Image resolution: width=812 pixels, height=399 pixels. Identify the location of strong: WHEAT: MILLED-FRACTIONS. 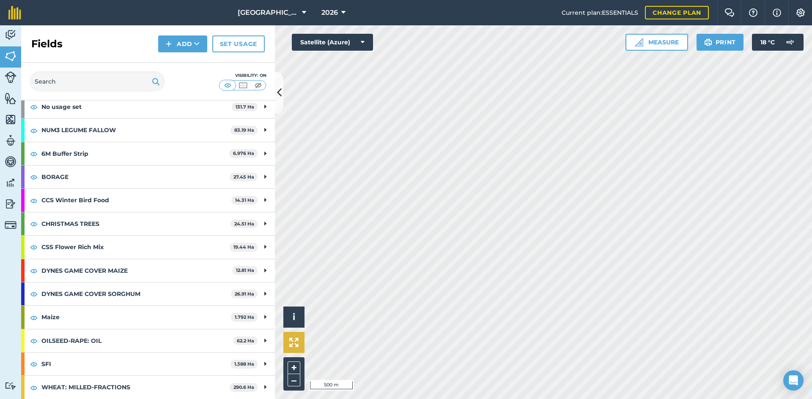
(135, 388).